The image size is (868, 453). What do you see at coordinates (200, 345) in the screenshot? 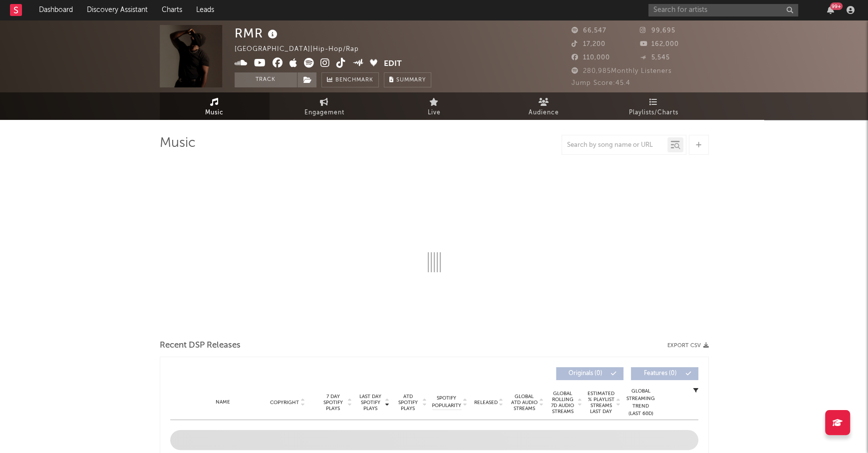
I see `span: Recent DSP Releases` at bounding box center [200, 345].